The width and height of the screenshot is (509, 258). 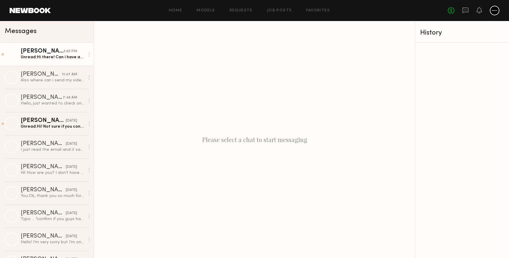 What do you see at coordinates (53, 173) in the screenshot?
I see `div: Hi! How are you? I don’t have any gray hair! I have natural blonde hair with highlights. I’m base...` at bounding box center [53, 173].